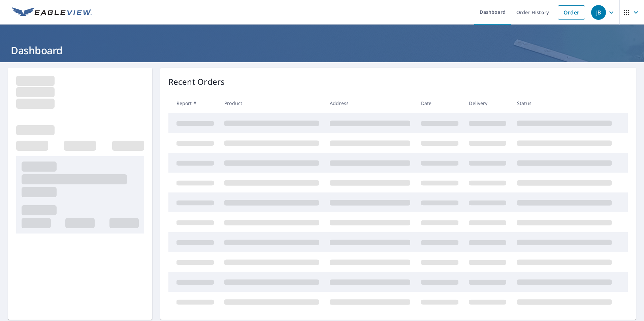 This screenshot has height=321, width=644. What do you see at coordinates (598, 12) in the screenshot?
I see `div: JB` at bounding box center [598, 12].